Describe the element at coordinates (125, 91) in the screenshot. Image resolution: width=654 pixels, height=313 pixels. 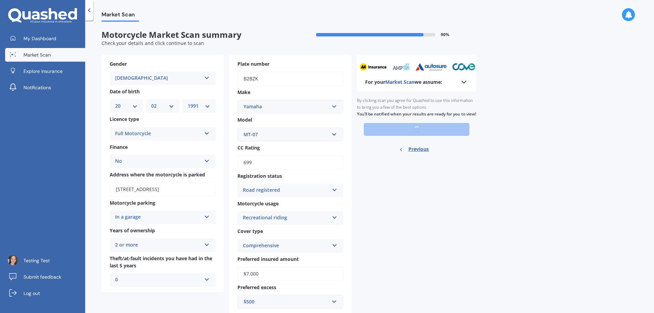
I see `span: Date of birth` at that location.